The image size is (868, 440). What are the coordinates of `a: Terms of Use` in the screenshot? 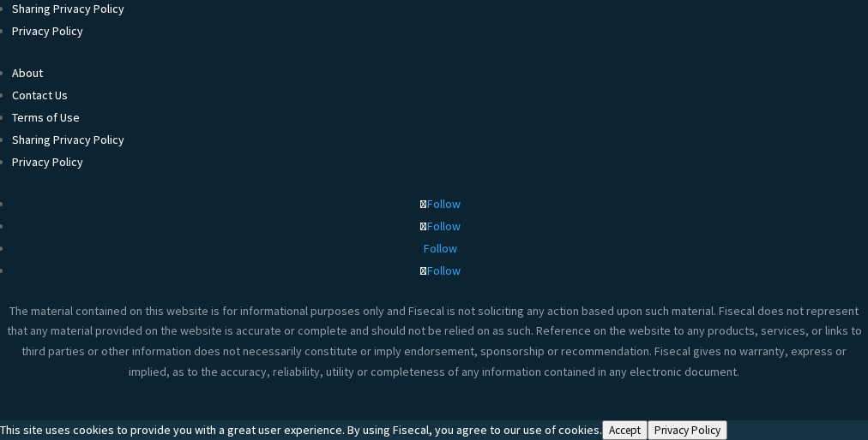 It's located at (46, 118).